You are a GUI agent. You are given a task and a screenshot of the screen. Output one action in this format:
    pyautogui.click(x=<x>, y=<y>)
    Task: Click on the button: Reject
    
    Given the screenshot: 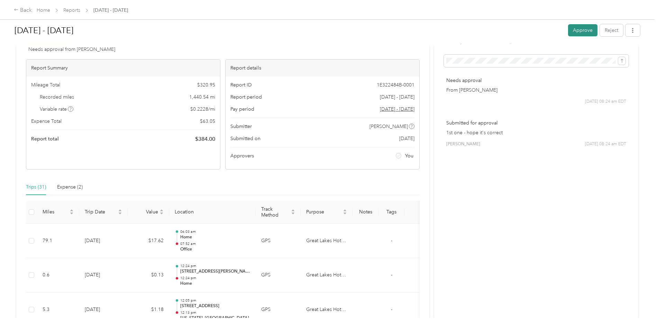 What is the action you would take?
    pyautogui.click(x=612, y=30)
    